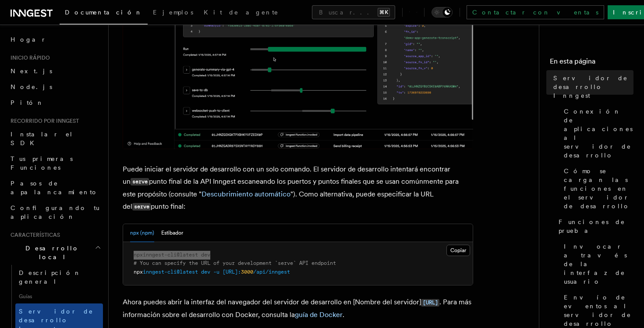 The width and height of the screenshot is (644, 328). I want to click on font: Node.js, so click(31, 87).